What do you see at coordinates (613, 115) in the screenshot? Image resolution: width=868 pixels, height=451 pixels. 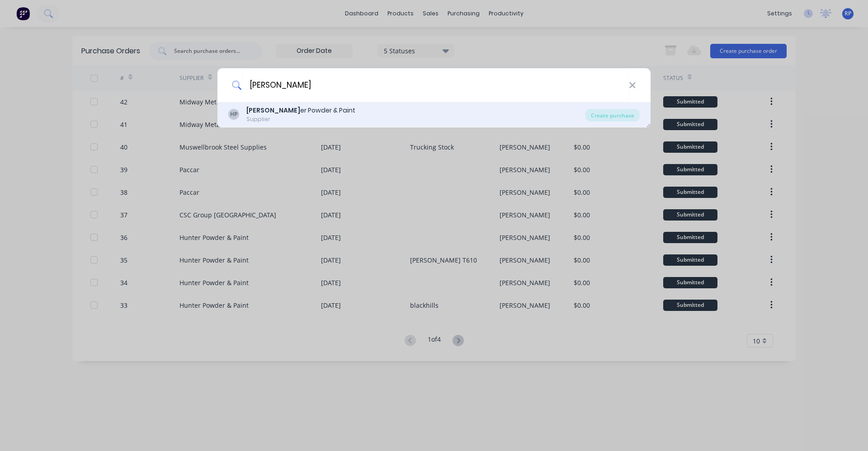 I see `div: Create purchase` at bounding box center [613, 115].